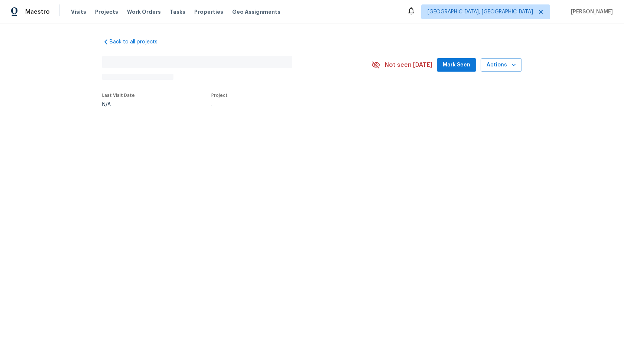  Describe the element at coordinates (118, 105) in the screenshot. I see `div: N/A` at that location.